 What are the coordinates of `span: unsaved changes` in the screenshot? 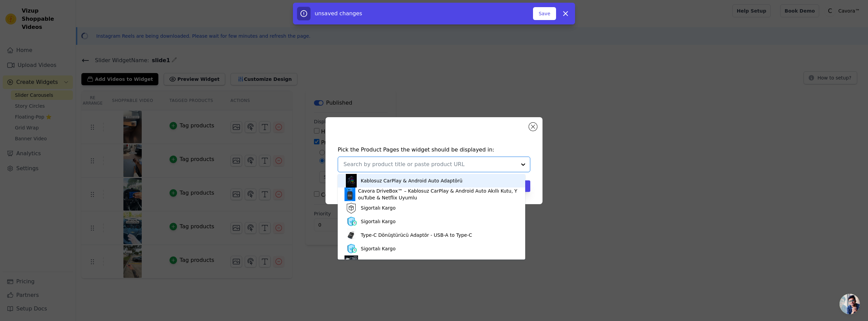 It's located at (338, 13).